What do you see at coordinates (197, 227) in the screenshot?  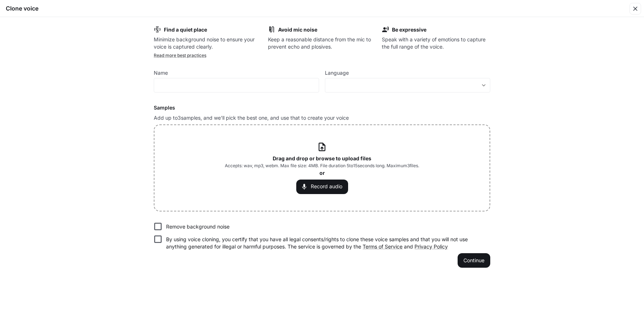 I see `p: Remove background noise` at bounding box center [197, 227].